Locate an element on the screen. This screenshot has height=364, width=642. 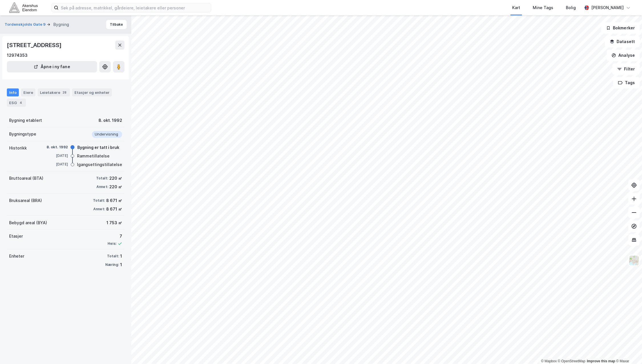
button: Filter is located at coordinates (626, 69).